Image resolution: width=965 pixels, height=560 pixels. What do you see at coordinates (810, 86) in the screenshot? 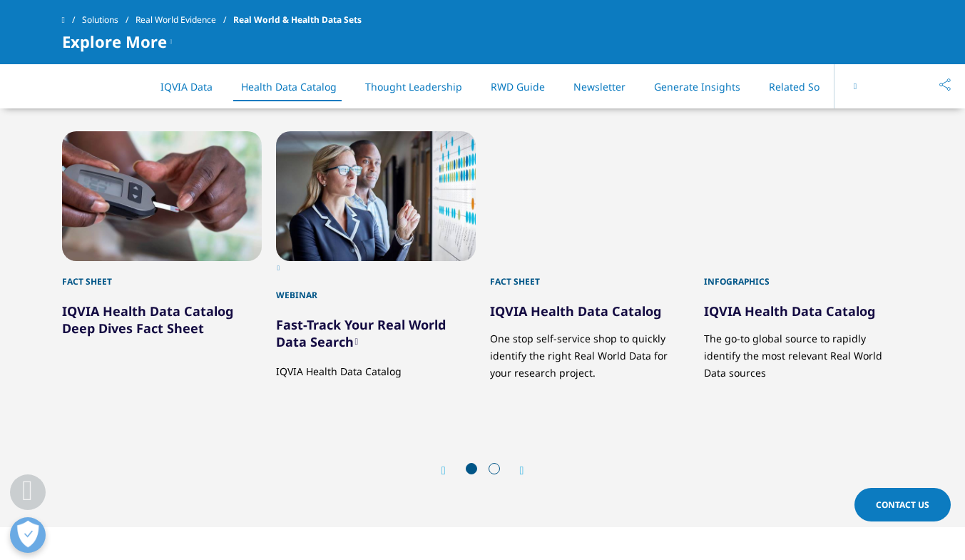
I see `a: Related Solutions` at bounding box center [810, 86].